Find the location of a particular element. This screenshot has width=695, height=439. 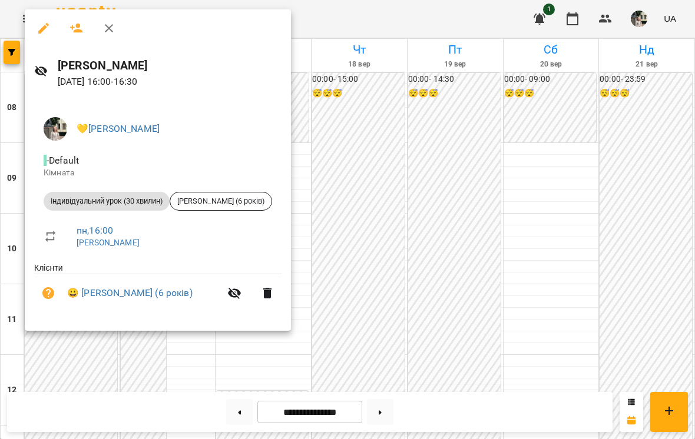

span: Індивідуальний урок (30 хвилин) is located at coordinates (107, 201).